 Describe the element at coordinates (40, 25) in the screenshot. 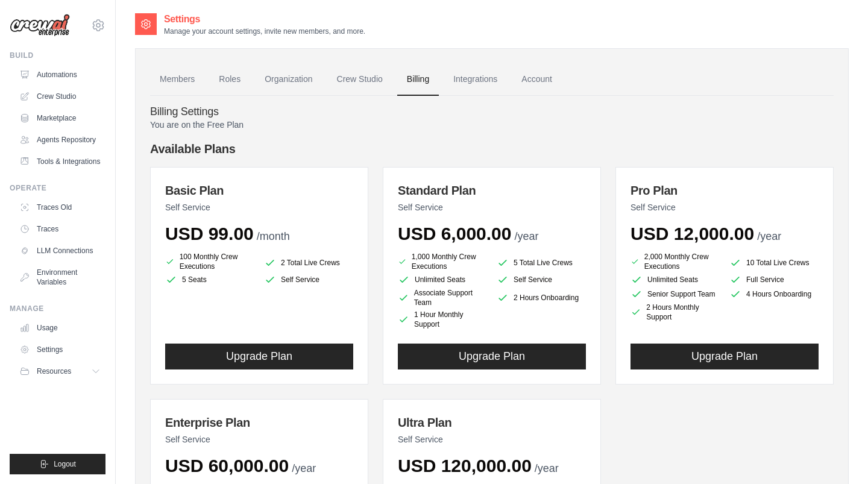

I see `img: Logo` at that location.